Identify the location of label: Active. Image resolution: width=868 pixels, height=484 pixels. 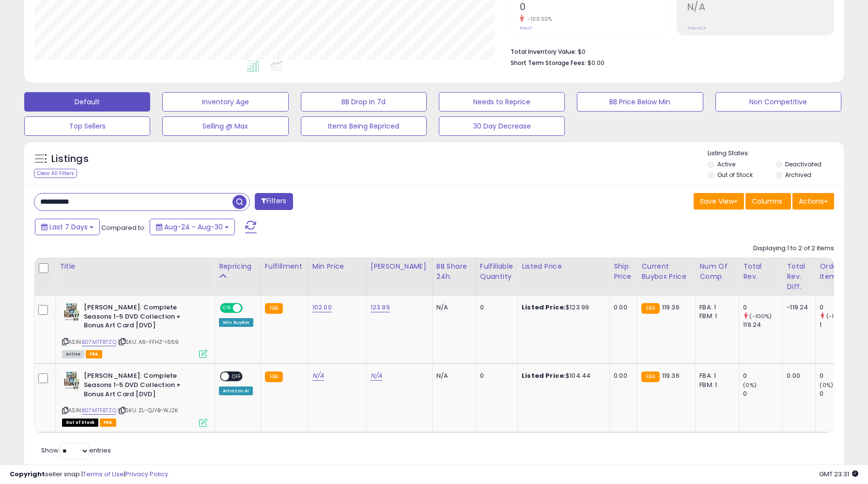
(726, 164).